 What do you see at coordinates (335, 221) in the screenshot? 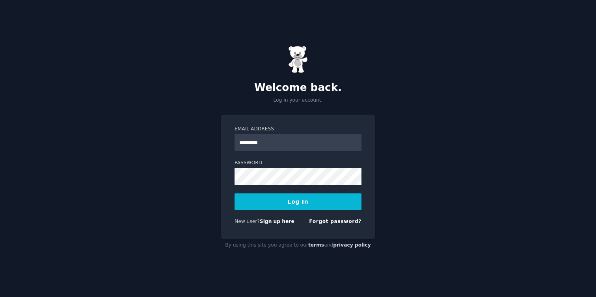
I see `a: Forgot password?` at bounding box center [335, 221].